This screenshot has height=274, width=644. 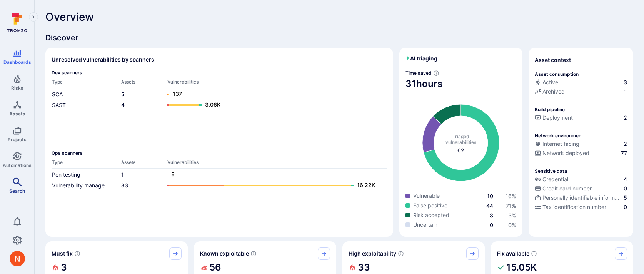 What do you see at coordinates (581, 118) in the screenshot?
I see `div: Configured deployment pipeline` at bounding box center [581, 118].